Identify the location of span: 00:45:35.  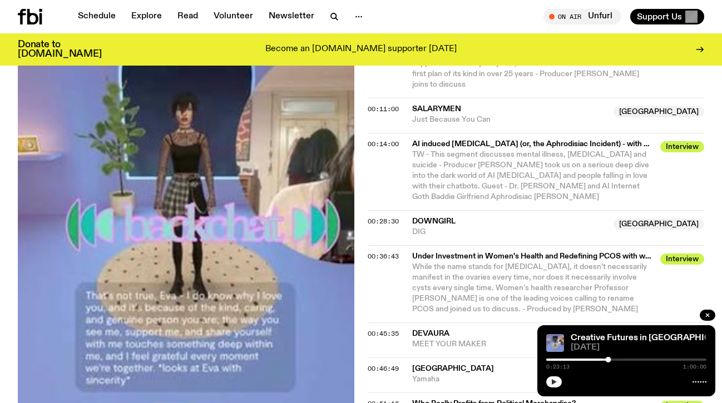
(383, 334).